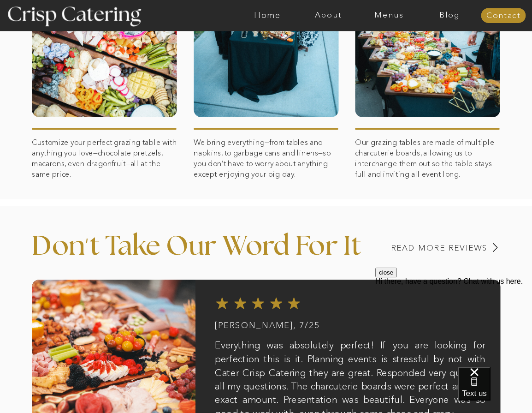 This screenshot has height=413, width=532. I want to click on h3: Read MORE REVIEWS, so click(418, 248).